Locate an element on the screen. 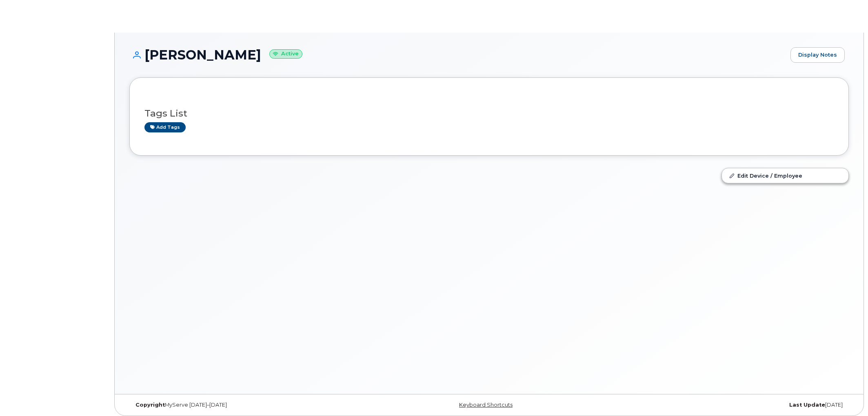 This screenshot has height=416, width=868. strong: Last Update is located at coordinates (807, 405).